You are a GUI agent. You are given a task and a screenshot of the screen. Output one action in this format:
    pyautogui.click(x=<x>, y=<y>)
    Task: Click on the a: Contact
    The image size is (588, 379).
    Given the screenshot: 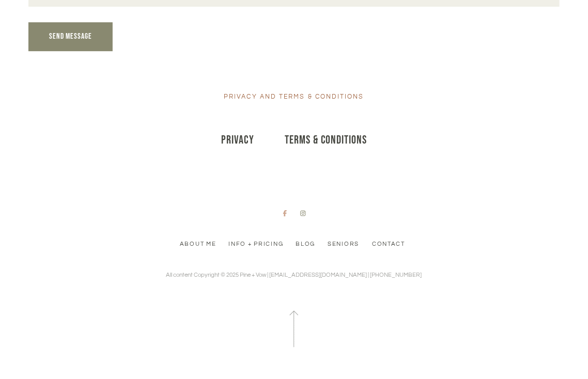 What is the action you would take?
    pyautogui.click(x=388, y=245)
    